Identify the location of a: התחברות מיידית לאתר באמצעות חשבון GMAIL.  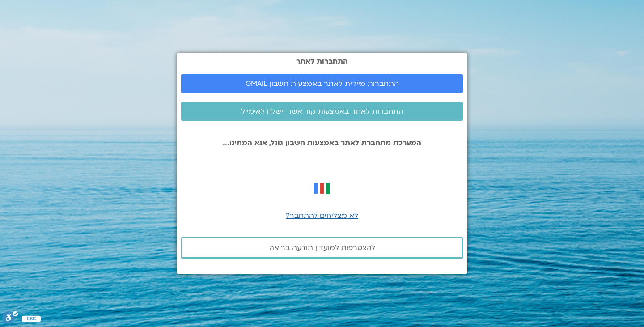
(322, 83).